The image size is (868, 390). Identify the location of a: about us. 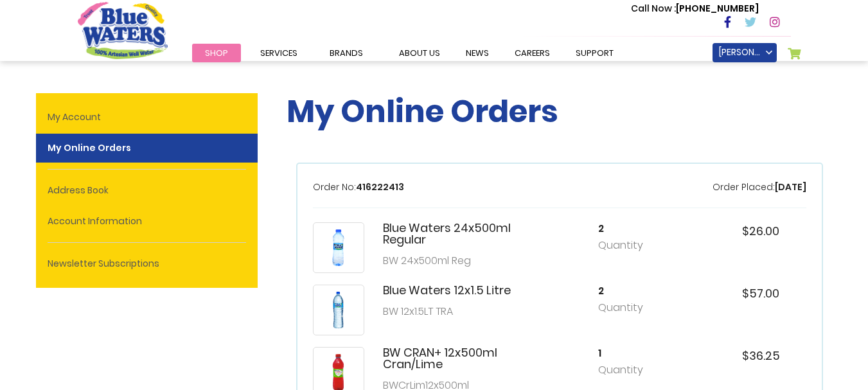
(419, 52).